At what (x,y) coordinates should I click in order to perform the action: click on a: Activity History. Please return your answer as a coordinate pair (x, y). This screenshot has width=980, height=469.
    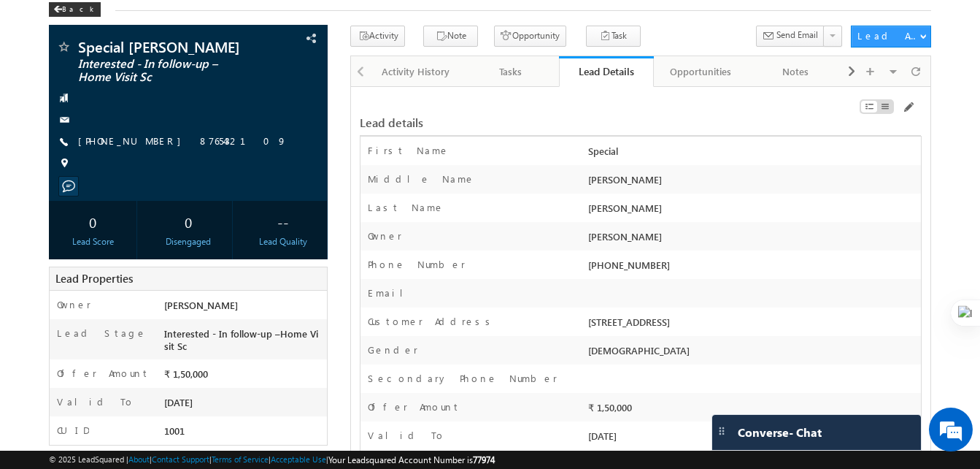
    Looking at the image, I should click on (416, 72).